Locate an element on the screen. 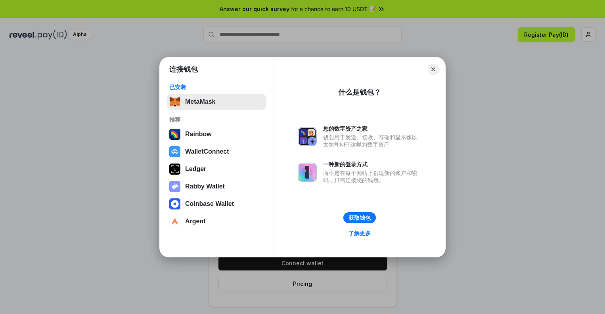 This screenshot has height=314, width=605. div: WalletConnect is located at coordinates (207, 152).